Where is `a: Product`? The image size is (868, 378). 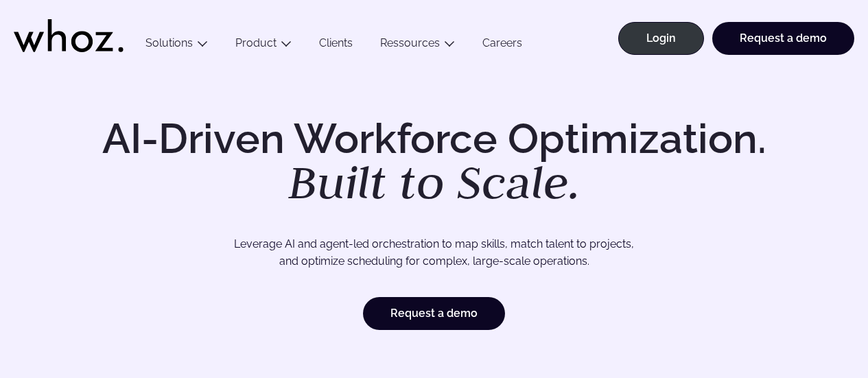
a: Product is located at coordinates (256, 43).